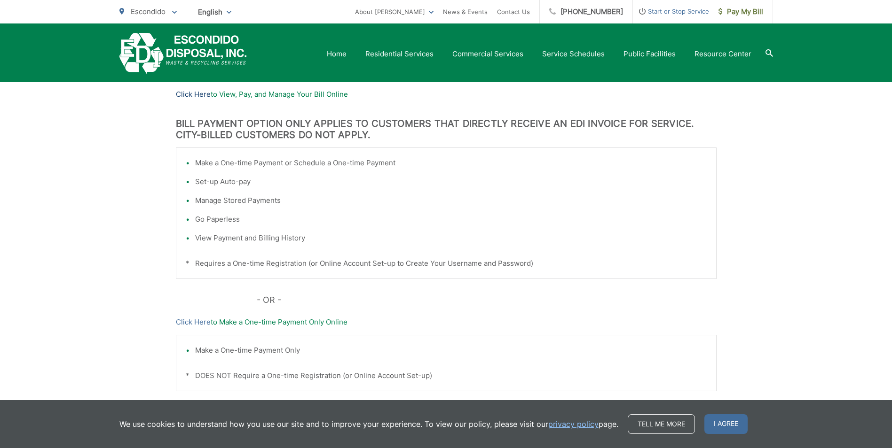  What do you see at coordinates (487, 54) in the screenshot?
I see `a: Commercial Services` at bounding box center [487, 54].